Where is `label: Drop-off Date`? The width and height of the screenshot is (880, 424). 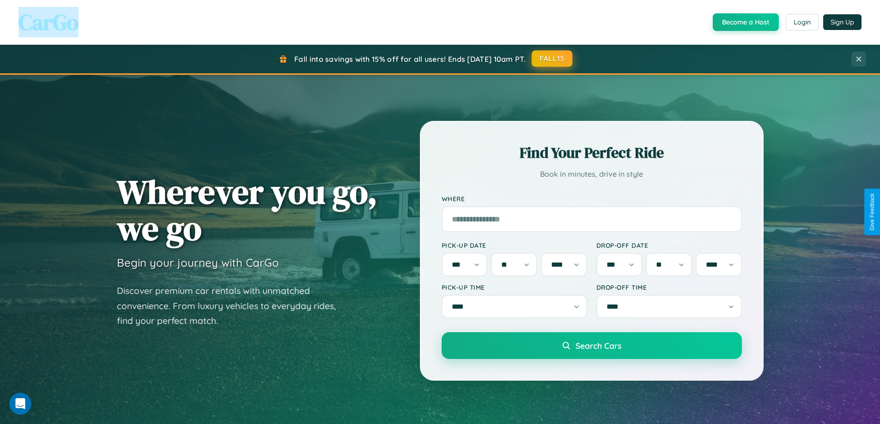 label: Drop-off Date is located at coordinates (669, 245).